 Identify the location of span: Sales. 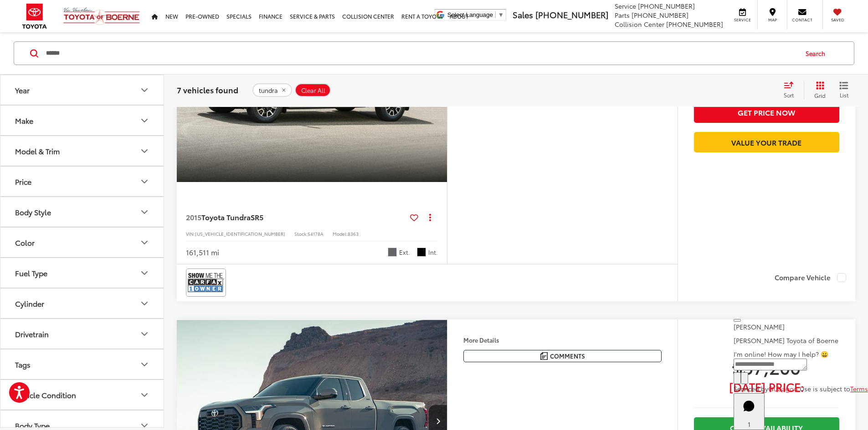
(523, 15).